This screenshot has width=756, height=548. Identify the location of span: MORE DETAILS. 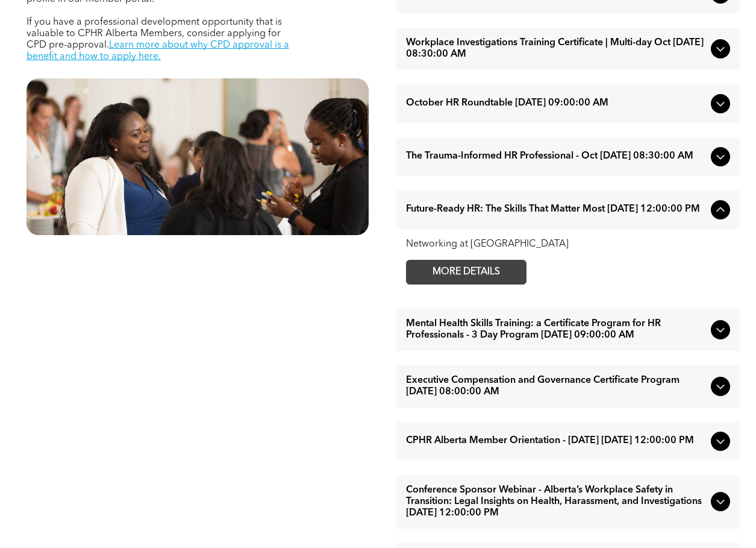
(466, 272).